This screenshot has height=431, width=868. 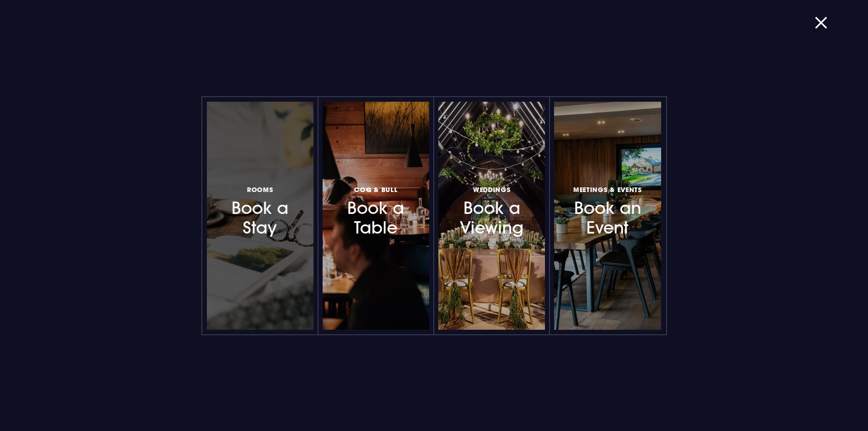 What do you see at coordinates (376, 216) in the screenshot?
I see `a: Coq & BullBook a Table` at bounding box center [376, 216].